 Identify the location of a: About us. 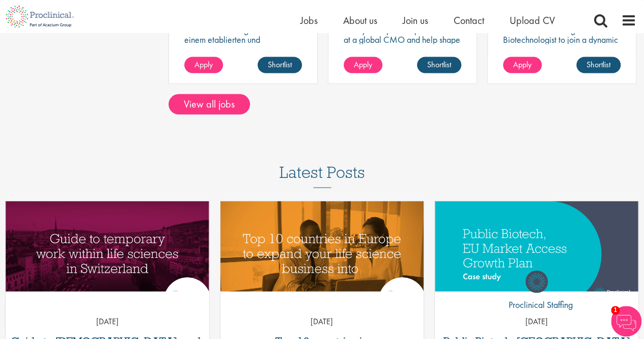
(360, 20).